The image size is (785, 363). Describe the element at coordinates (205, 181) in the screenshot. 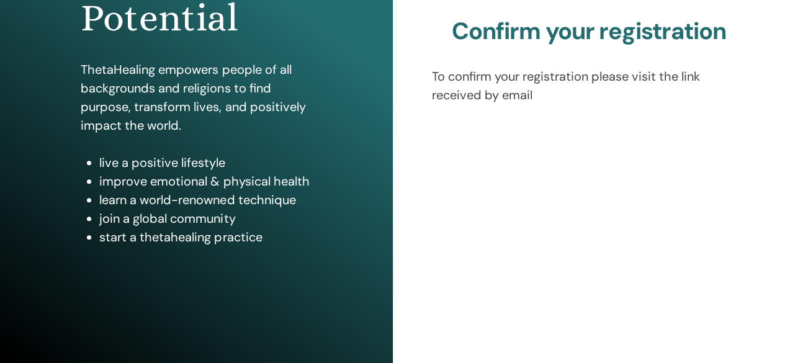

I see `li: improve emotional & physical health` at that location.